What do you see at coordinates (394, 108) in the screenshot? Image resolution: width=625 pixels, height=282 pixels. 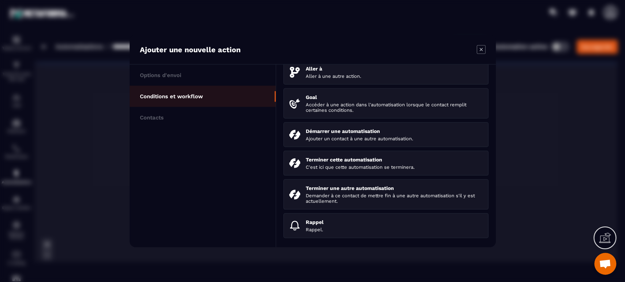 I see `p: Accéder à une action dans l'automatisation lorsque le contact remplit certaines conditions.` at bounding box center [394, 108].